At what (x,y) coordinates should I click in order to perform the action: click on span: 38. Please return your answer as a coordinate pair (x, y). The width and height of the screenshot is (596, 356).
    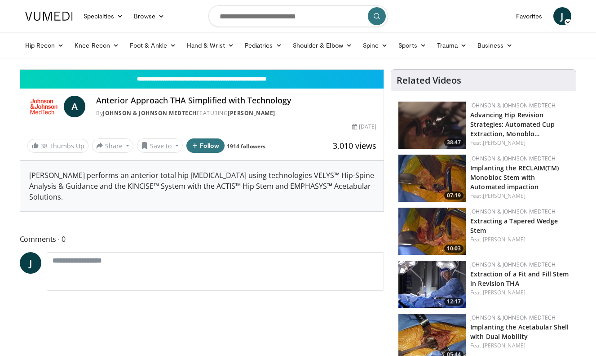
    Looking at the image, I should click on (44, 146).